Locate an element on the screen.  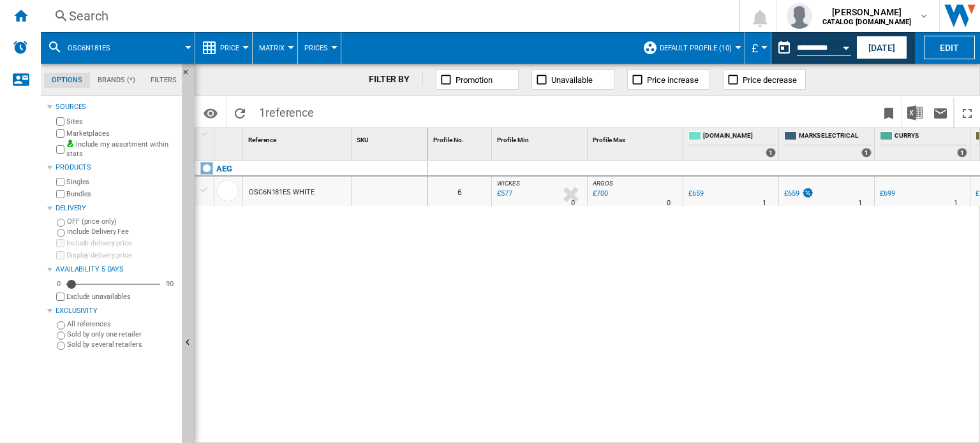
span: Promotion is located at coordinates (474, 80).